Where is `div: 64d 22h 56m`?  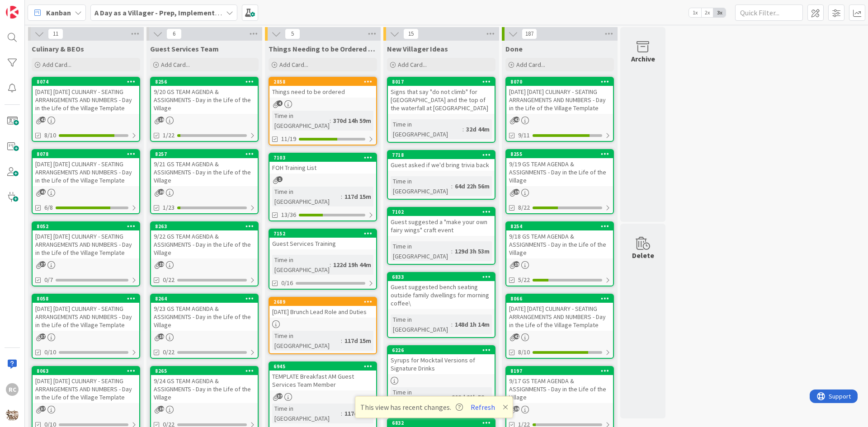 div: 64d 22h 56m is located at coordinates (472, 187).